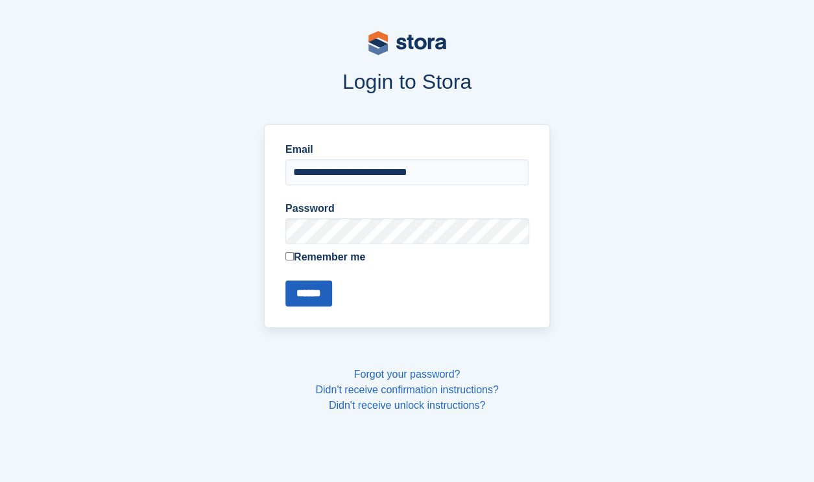 This screenshot has height=482, width=814. What do you see at coordinates (407, 374) in the screenshot?
I see `a: Forgot your password?` at bounding box center [407, 374].